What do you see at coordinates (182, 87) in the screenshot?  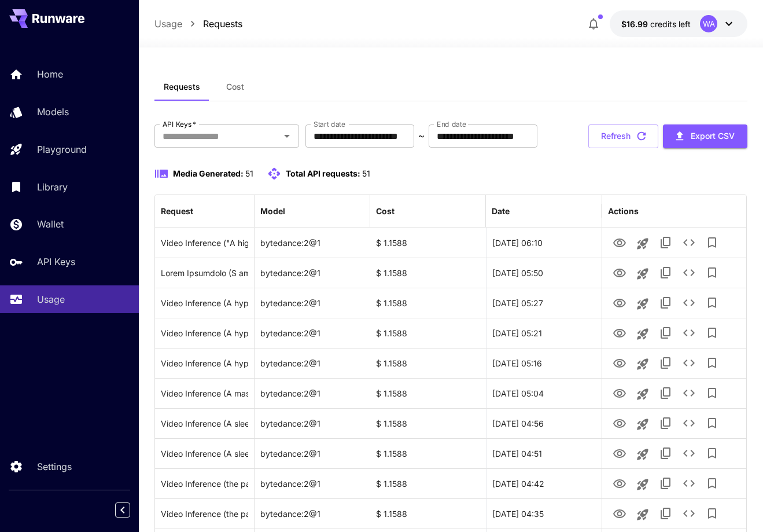 I see `span: Requests` at bounding box center [182, 87].